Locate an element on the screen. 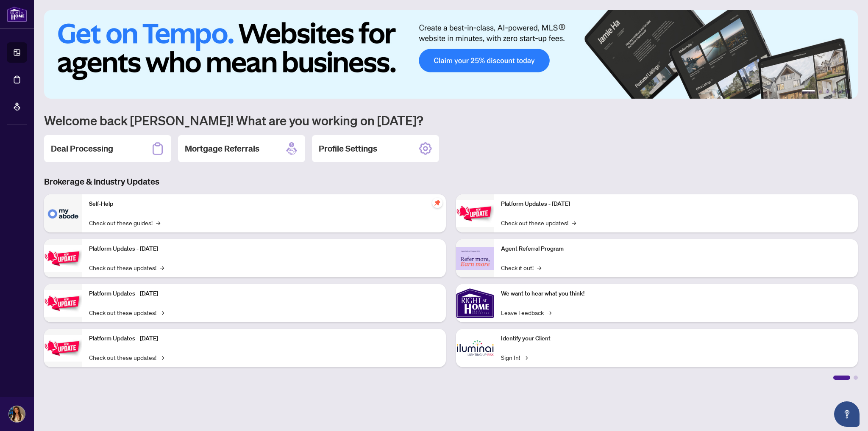  h2: Mortgage Referrals is located at coordinates (222, 148).